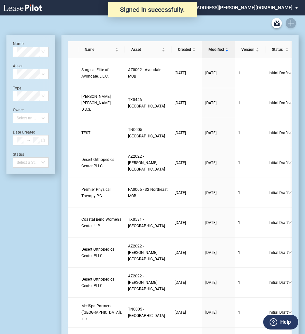 The height and width of the screenshot is (334, 305). Describe the element at coordinates (95, 73) in the screenshot. I see `span: Surgical Elite of Avondale, L.L.C.` at that location.